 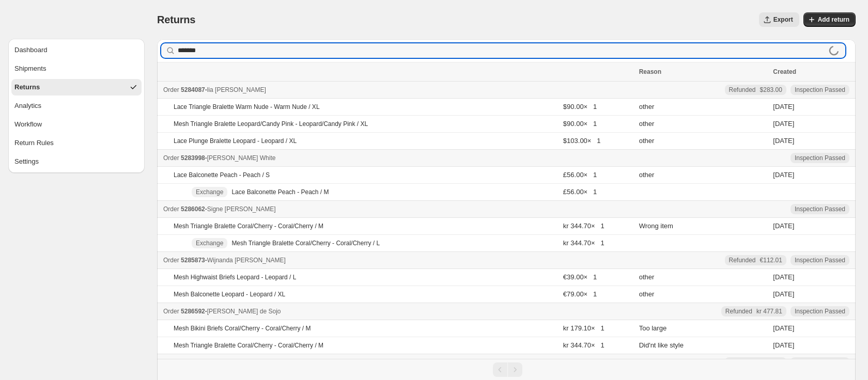 What do you see at coordinates (229, 294) in the screenshot?
I see `p: Mesh Balconette Leopard - Leopard / XL` at bounding box center [229, 294].